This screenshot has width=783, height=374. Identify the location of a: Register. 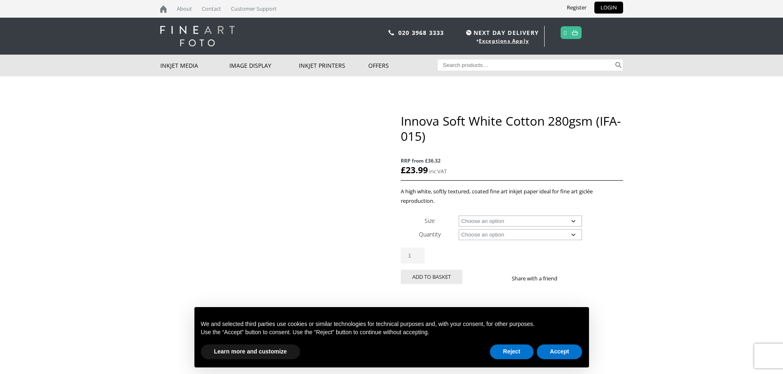
(576, 7).